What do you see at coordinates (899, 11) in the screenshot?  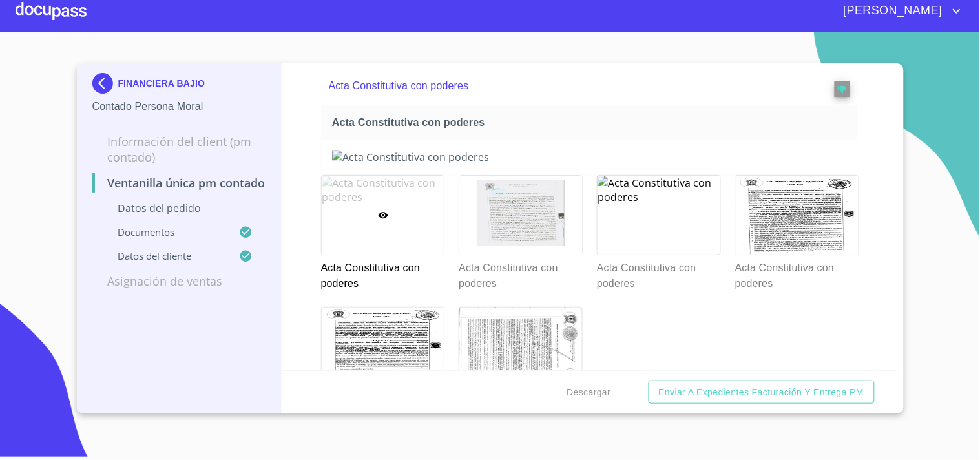 I see `button: account of current user` at bounding box center [899, 11].